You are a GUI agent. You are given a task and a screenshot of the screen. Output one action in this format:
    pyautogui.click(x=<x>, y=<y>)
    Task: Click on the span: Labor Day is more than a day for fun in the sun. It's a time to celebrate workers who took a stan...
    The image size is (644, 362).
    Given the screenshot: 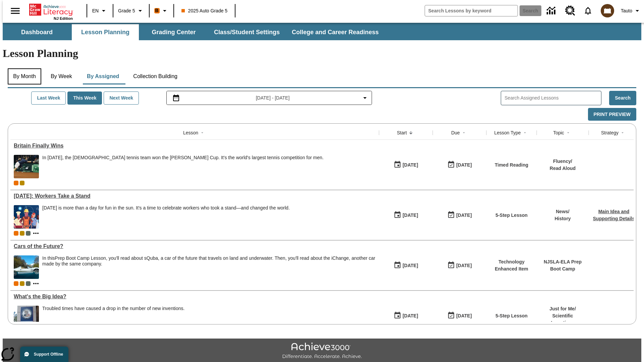 What is the action you would take?
    pyautogui.click(x=166, y=217)
    